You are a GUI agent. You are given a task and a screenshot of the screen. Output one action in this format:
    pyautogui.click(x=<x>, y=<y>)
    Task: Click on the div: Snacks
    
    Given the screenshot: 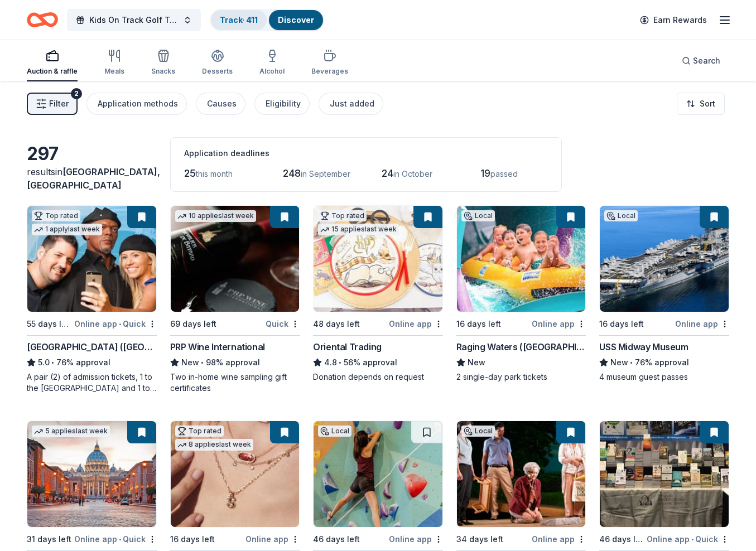 What is the action you would take?
    pyautogui.click(x=163, y=72)
    